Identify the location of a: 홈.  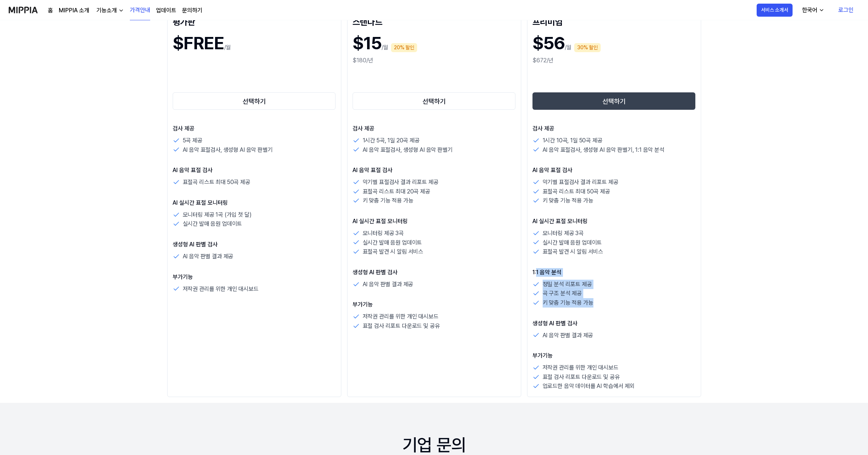
(51, 10).